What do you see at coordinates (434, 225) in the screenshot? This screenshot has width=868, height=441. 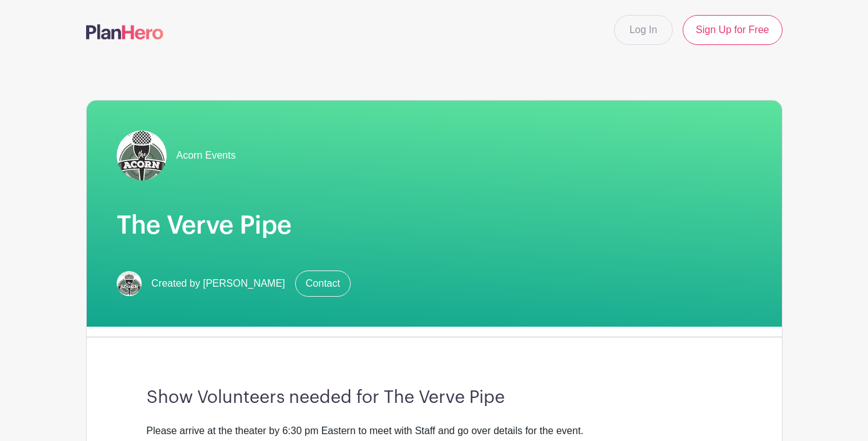 I see `h1: The Verve Pipe` at bounding box center [434, 225].